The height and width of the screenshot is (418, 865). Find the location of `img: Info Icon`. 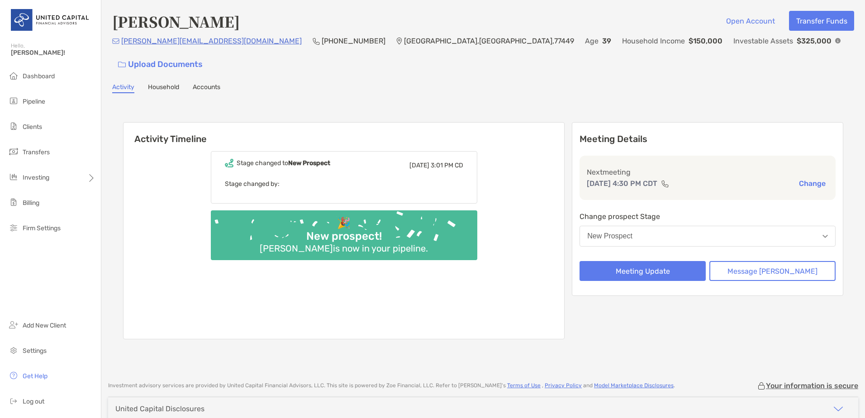

img: Info Icon is located at coordinates (838, 41).